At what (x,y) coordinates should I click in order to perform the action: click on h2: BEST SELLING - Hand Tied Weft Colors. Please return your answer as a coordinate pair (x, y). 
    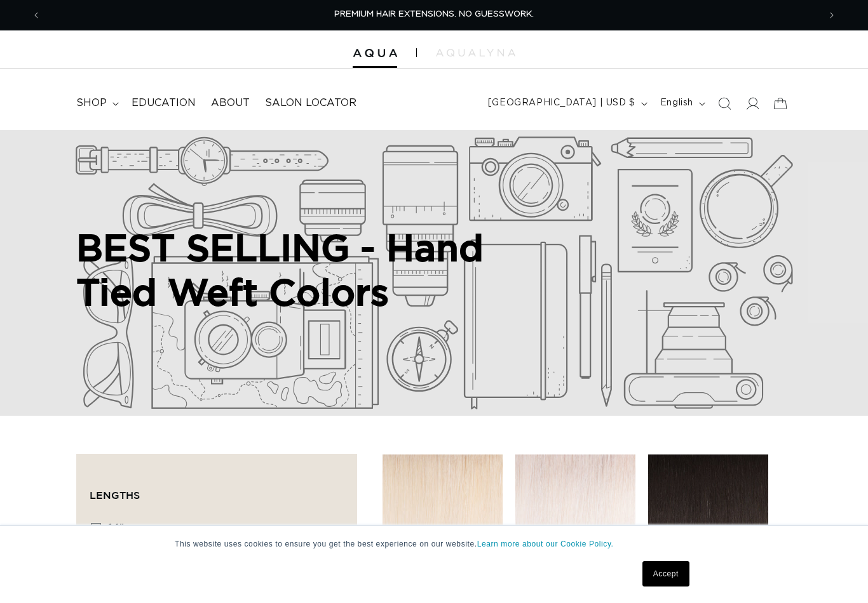
    Looking at the image, I should click on (318, 269).